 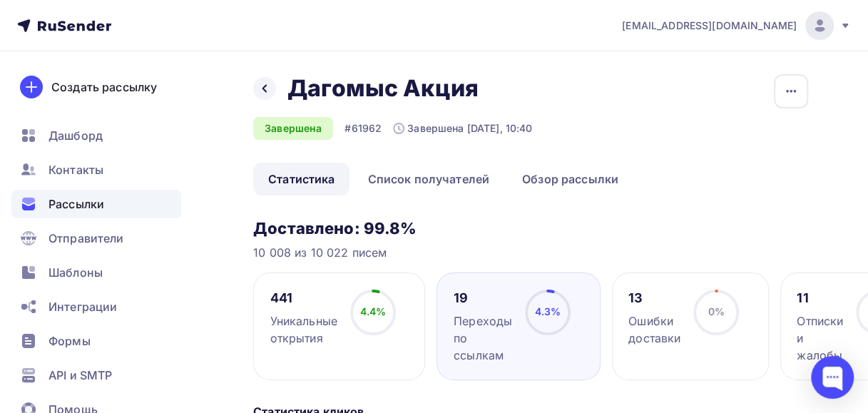 I want to click on div: 441, so click(x=304, y=298).